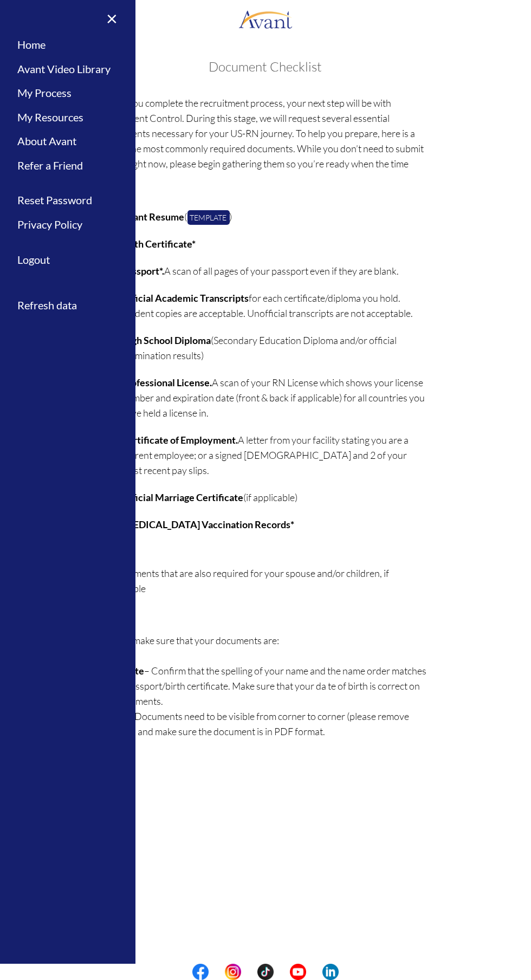 Image resolution: width=531 pixels, height=980 pixels. Describe the element at coordinates (167, 382) in the screenshot. I see `b: Professional License.` at that location.